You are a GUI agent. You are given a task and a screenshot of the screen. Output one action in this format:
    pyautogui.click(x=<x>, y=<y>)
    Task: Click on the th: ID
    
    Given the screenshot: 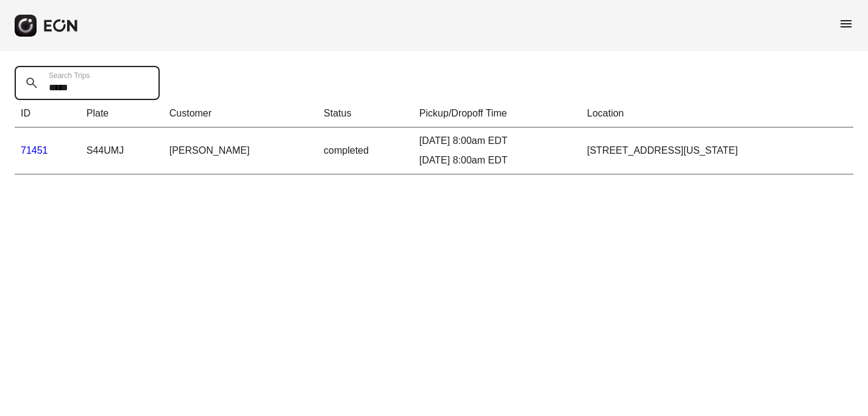 What is the action you would take?
    pyautogui.click(x=47, y=113)
    